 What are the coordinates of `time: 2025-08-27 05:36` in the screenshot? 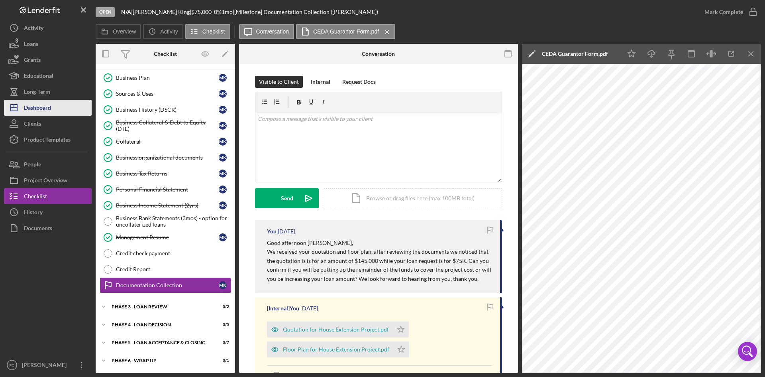 It's located at (286, 231).